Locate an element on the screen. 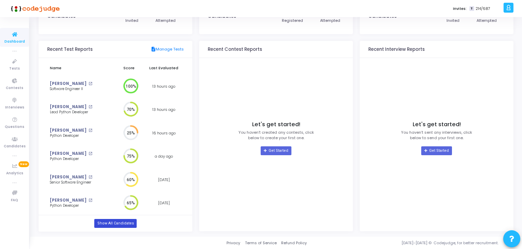 The width and height of the screenshot is (522, 249). span: Contests is located at coordinates (14, 88).